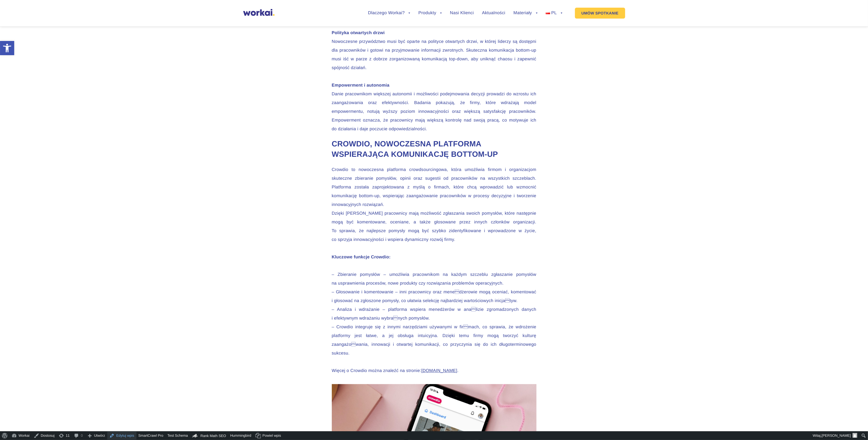 This screenshot has width=868, height=440. Describe the element at coordinates (434, 149) in the screenshot. I see `h2: Crowdio, nowoczesna platforma wspierająca komunikację bottom-up` at that location.